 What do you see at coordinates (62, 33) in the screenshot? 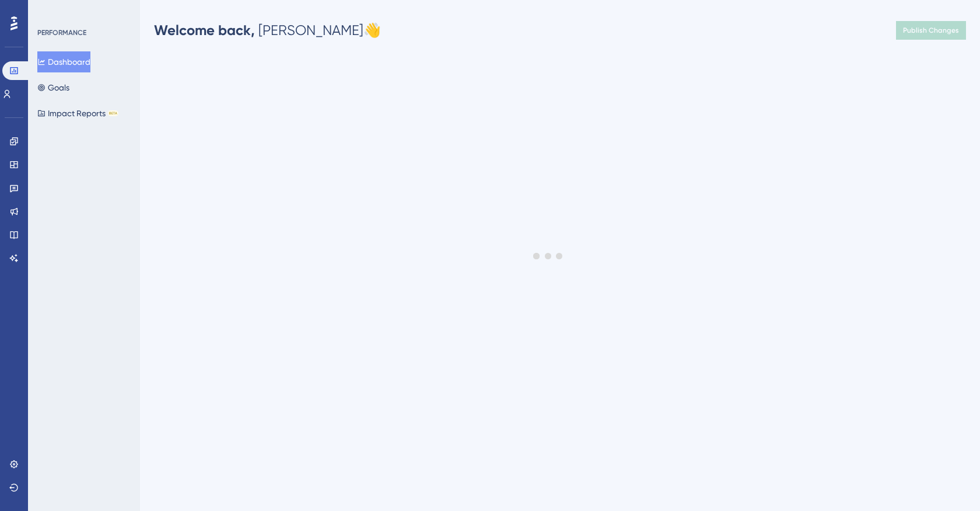
I see `div: PERFORMANCE` at bounding box center [62, 33].